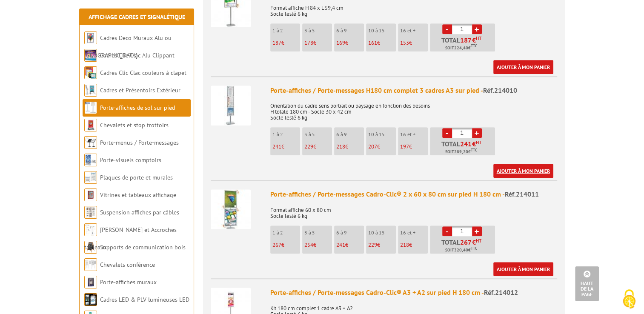  Describe the element at coordinates (309, 244) in the screenshot. I see `span: 254` at that location.